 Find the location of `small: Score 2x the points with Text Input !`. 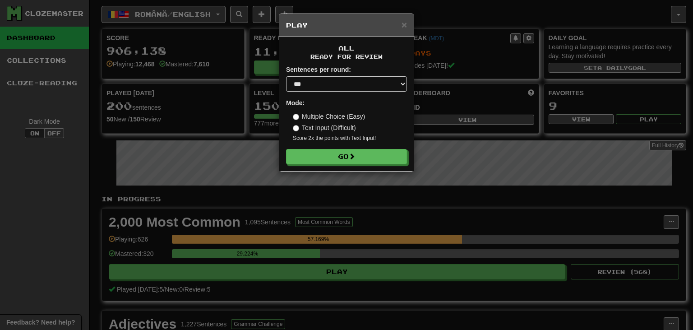

small: Score 2x the points with Text Input ! is located at coordinates (350, 138).